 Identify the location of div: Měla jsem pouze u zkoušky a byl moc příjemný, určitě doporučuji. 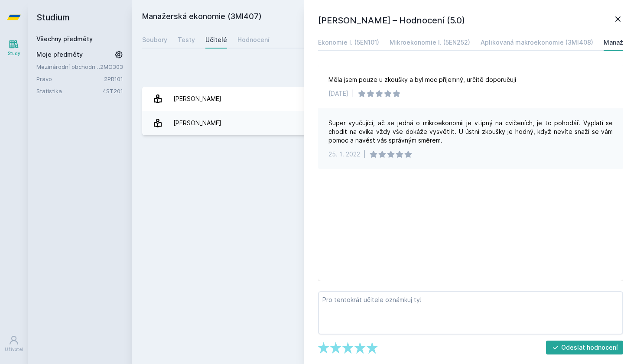
(422, 80).